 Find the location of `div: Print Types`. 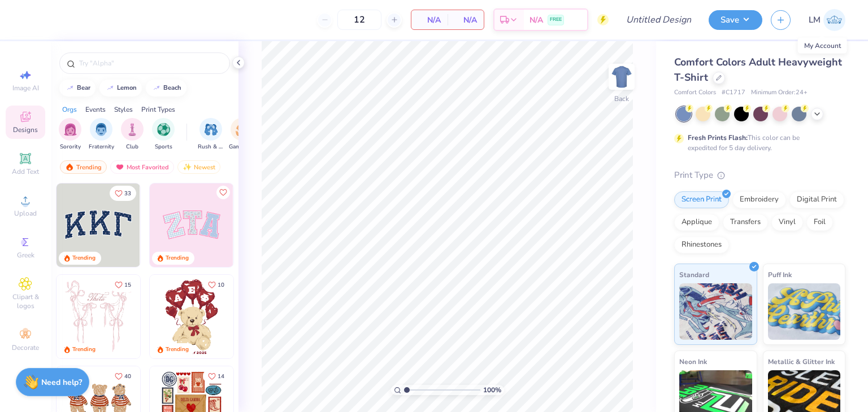

div: Print Types is located at coordinates (158, 110).